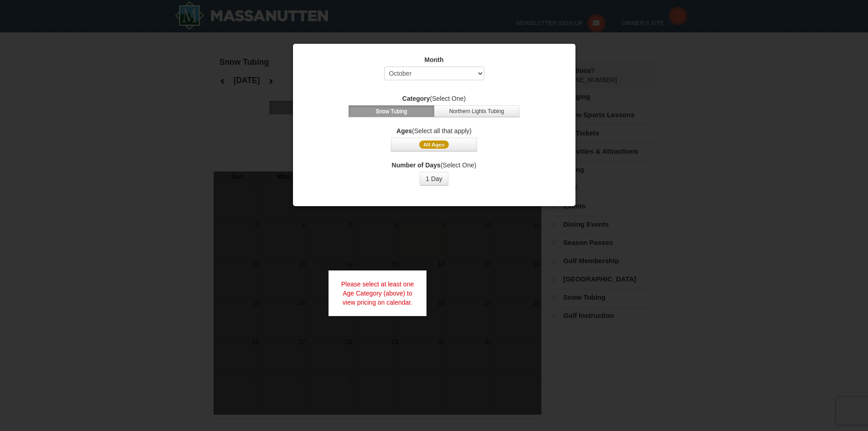 The width and height of the screenshot is (868, 431). I want to click on label: (Select all that apply), so click(434, 131).